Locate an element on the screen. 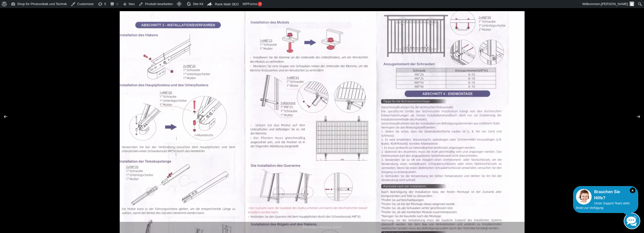  span: Site Kit is located at coordinates (198, 4).